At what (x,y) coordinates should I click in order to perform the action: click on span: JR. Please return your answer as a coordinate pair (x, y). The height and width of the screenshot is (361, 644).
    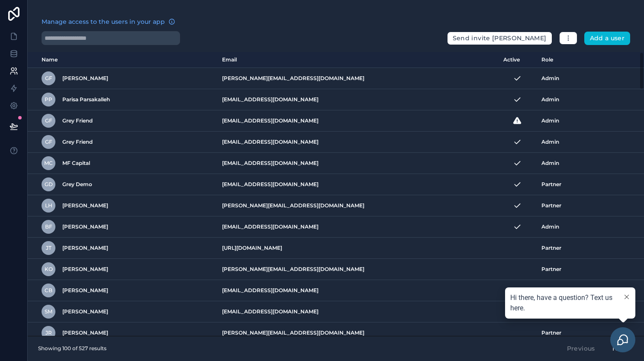
    Looking at the image, I should click on (48, 333).